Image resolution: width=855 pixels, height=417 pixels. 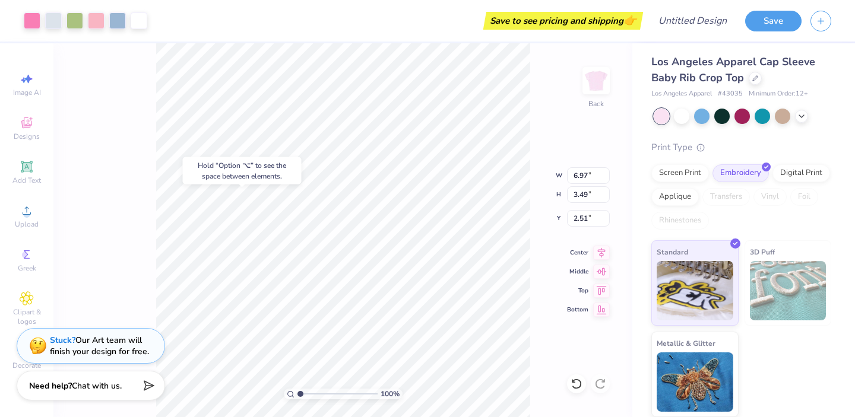 What do you see at coordinates (578, 310) in the screenshot?
I see `span: Bottom` at bounding box center [578, 310].